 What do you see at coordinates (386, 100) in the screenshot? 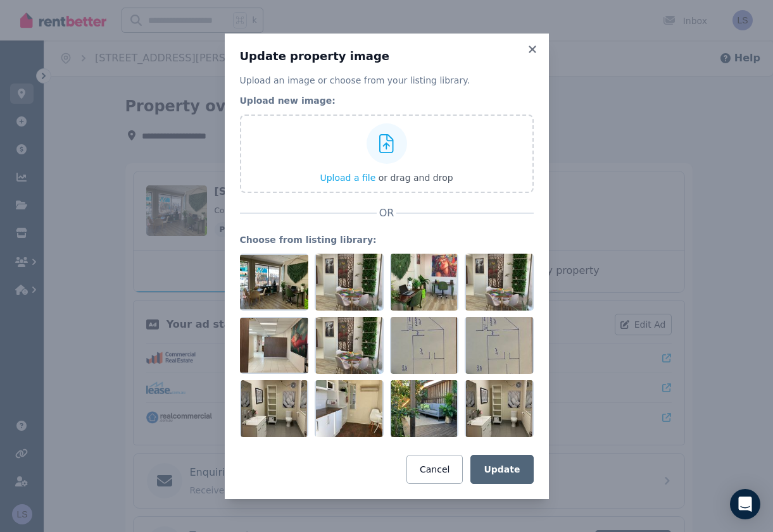
I see `legend: Upload new image:` at bounding box center [386, 100].